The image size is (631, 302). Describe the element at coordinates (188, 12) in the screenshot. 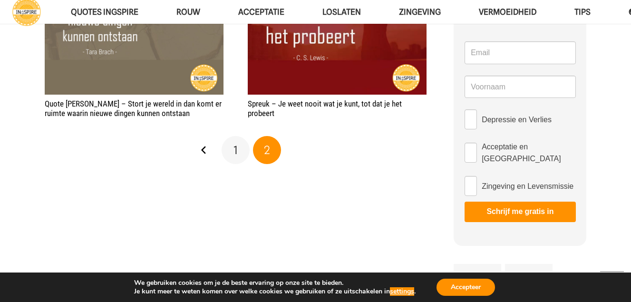

I see `span: ROUW` at that location.